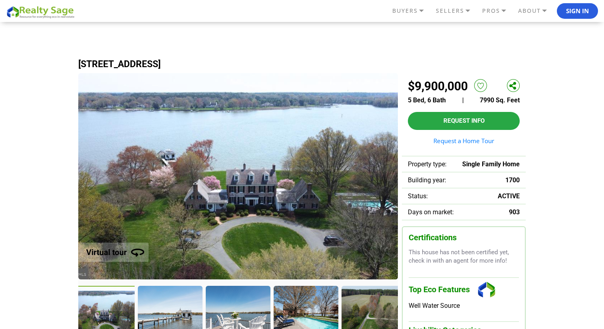 This screenshot has height=329, width=604. I want to click on span: 903, so click(514, 212).